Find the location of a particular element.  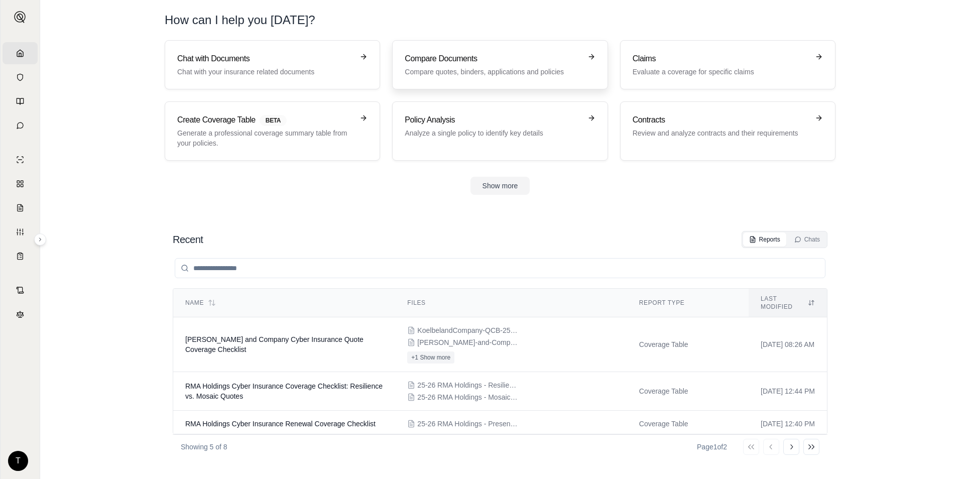

span: BETA is located at coordinates (273, 120).